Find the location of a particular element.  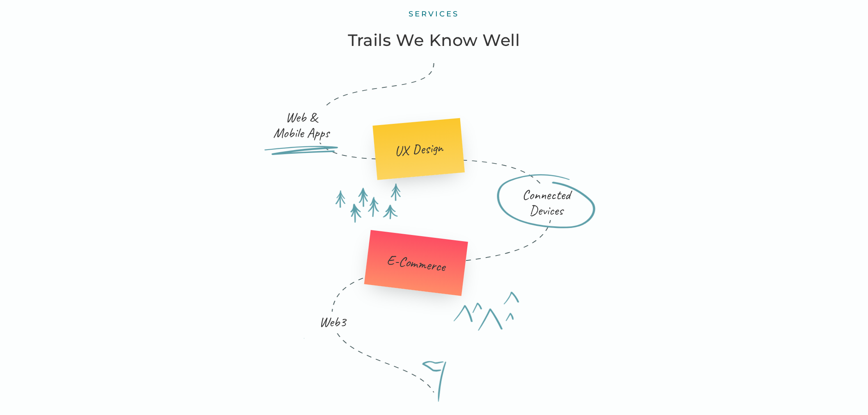

div: UX Design is located at coordinates (419, 150).